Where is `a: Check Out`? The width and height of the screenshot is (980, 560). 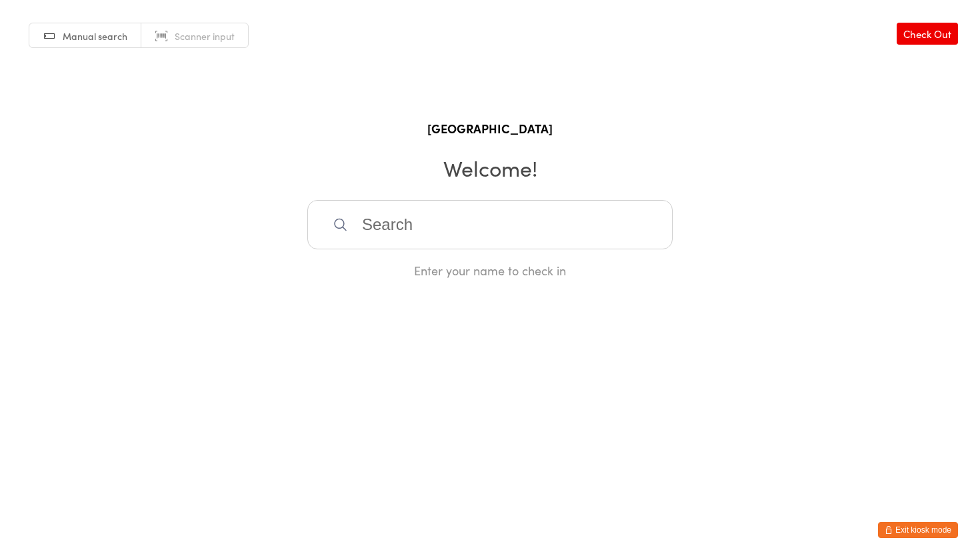 a: Check Out is located at coordinates (927, 33).